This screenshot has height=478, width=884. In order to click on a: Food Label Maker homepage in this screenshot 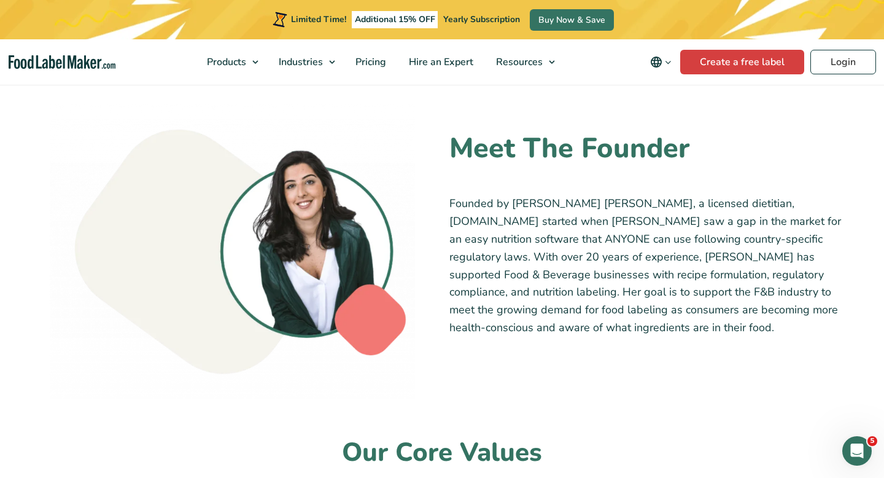, I will do `click(62, 62)`.